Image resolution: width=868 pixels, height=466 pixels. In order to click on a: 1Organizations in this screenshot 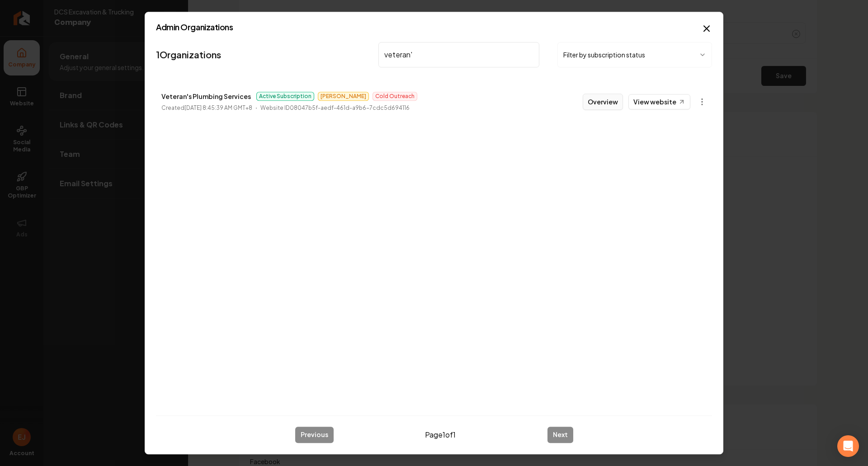, I will do `click(188, 54)`.